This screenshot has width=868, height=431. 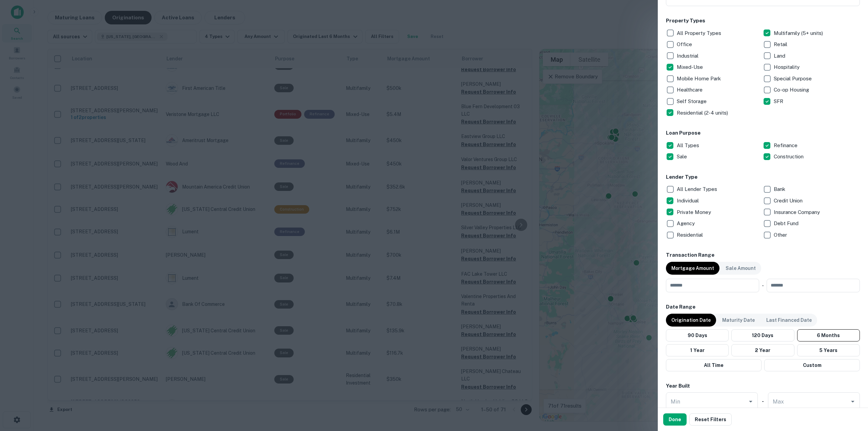 What do you see at coordinates (700, 79) in the screenshot?
I see `p: Mobile Home Park` at bounding box center [700, 79].